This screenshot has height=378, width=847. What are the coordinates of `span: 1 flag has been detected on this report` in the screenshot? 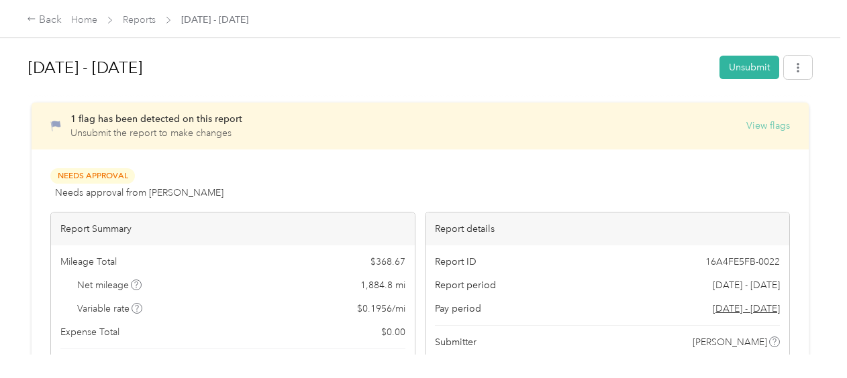 It's located at (156, 119).